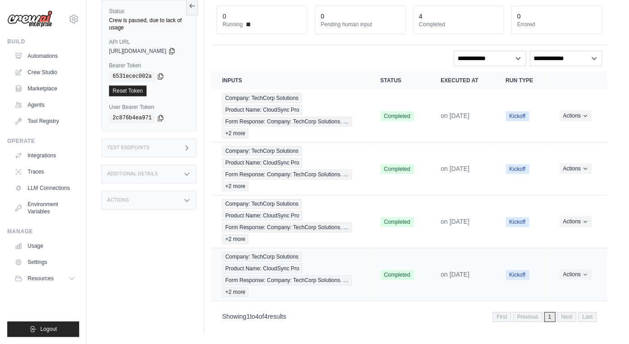  I want to click on label: Bearer Token, so click(149, 66).